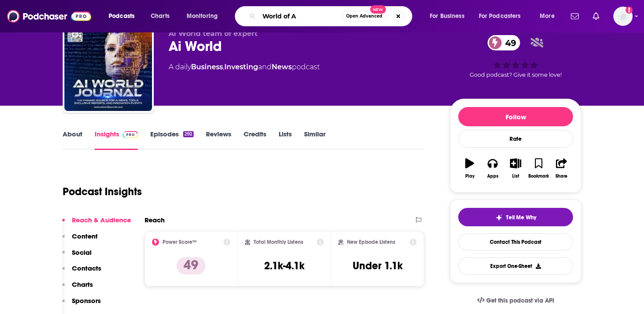 The image size is (644, 314). Describe the element at coordinates (278, 242) in the screenshot. I see `h2: Total Monthly Listens` at that location.